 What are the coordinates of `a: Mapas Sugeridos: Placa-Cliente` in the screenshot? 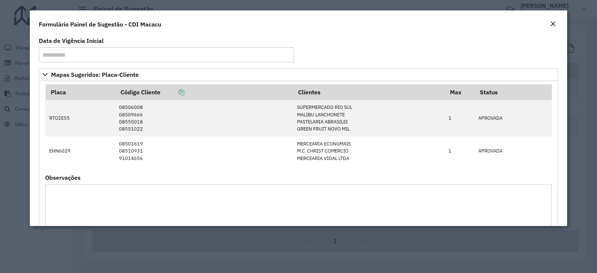 It's located at (298, 75).